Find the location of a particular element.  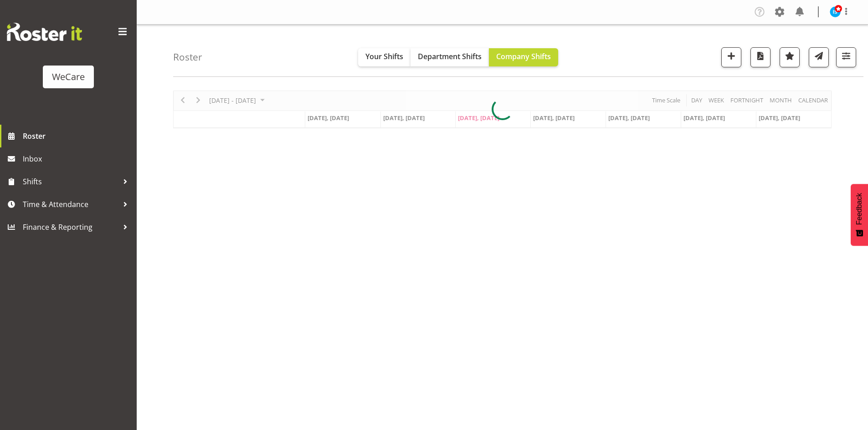

span: Inbox is located at coordinates (78, 159).